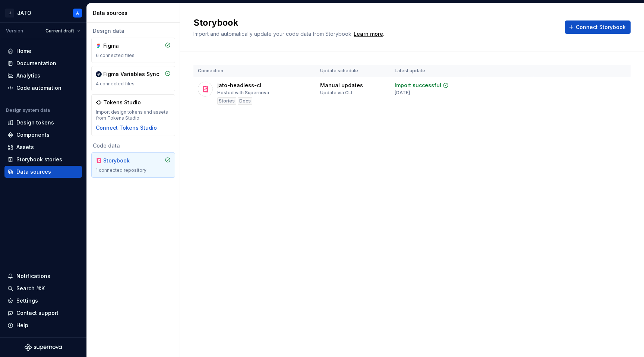 The image size is (644, 357). I want to click on div: Import design tokens and assets from Tokens Studio, so click(133, 115).